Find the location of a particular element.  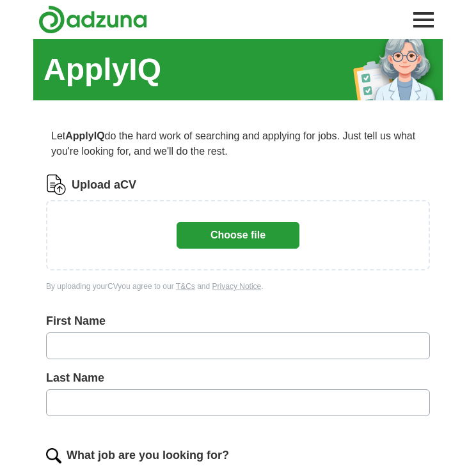

img: CV Icon is located at coordinates (56, 185).